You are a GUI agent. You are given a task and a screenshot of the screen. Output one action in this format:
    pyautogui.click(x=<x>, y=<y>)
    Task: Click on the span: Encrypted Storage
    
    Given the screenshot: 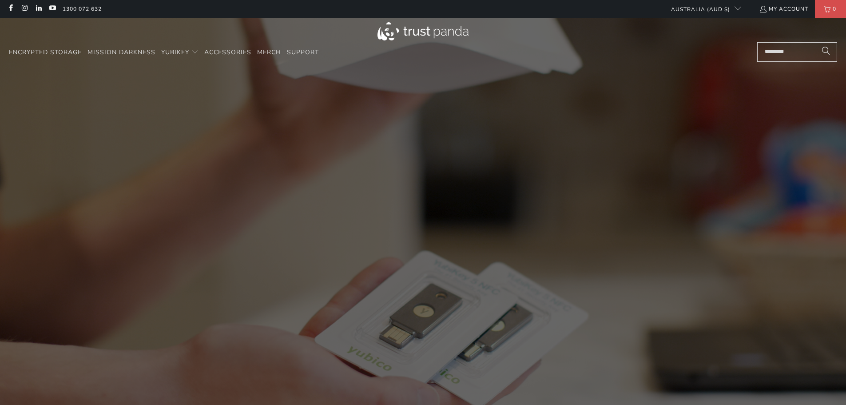 What is the action you would take?
    pyautogui.click(x=45, y=52)
    